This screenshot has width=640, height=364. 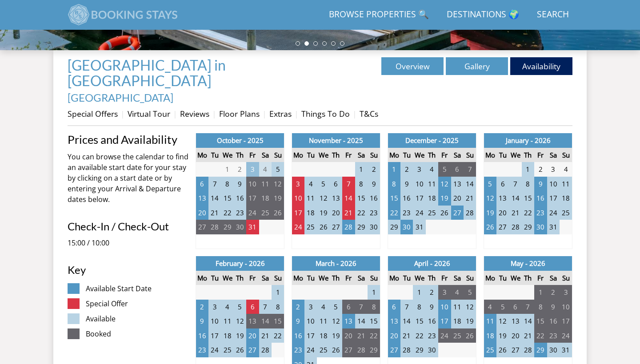 What do you see at coordinates (281, 114) in the screenshot?
I see `a: Extras` at bounding box center [281, 114].